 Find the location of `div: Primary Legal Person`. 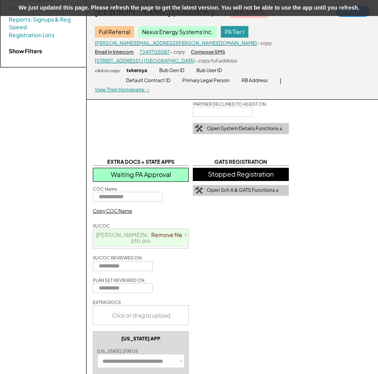

div: Primary Legal Person is located at coordinates (206, 80).